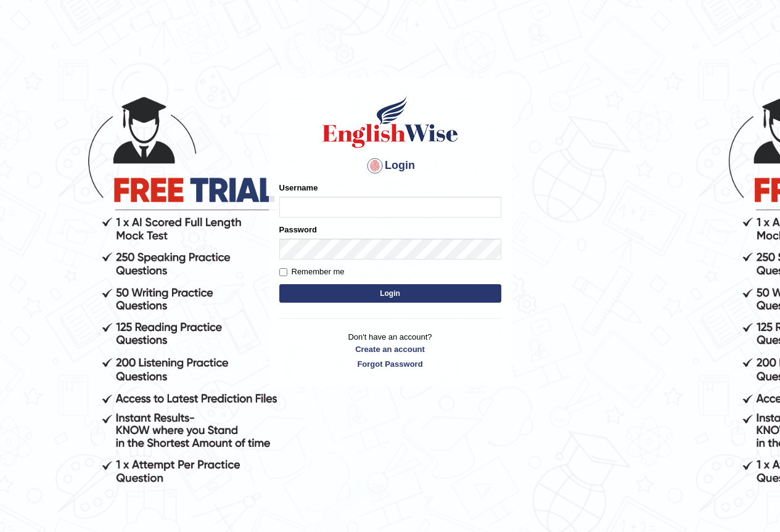 Image resolution: width=780 pixels, height=532 pixels. I want to click on label: Password, so click(298, 229).